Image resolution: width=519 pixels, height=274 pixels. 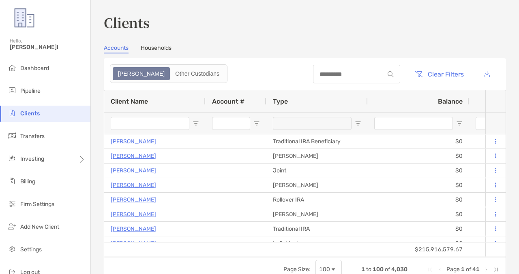 I want to click on span: 100, so click(x=378, y=269).